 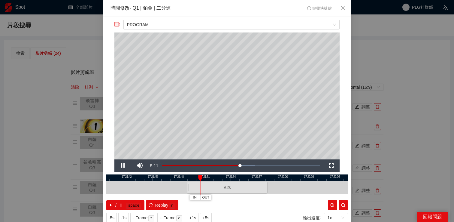 What do you see at coordinates (241, 166) in the screenshot?
I see `div: Progress Bar` at bounding box center [241, 166].